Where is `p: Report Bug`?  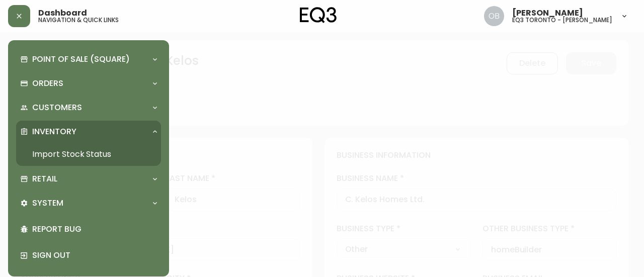 p: Report Bug is located at coordinates (95, 230).